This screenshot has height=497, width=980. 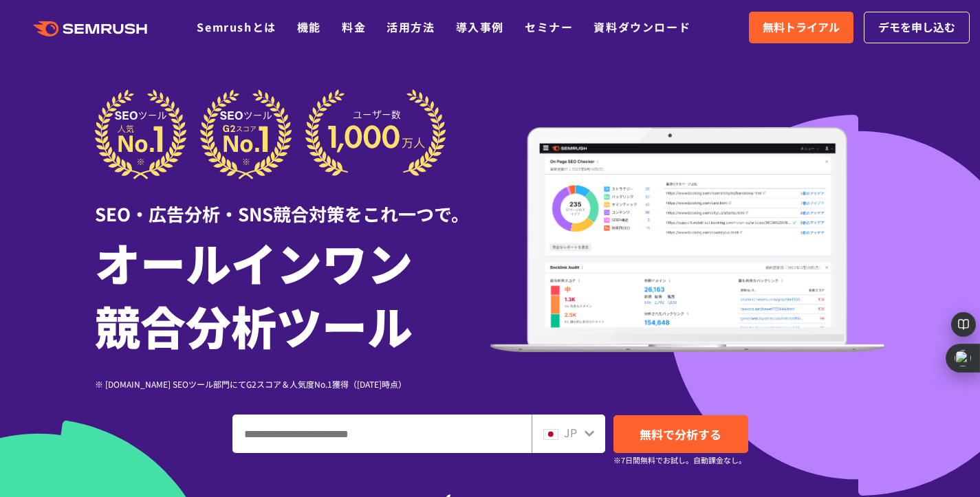 I want to click on a: 無料トライアル, so click(x=801, y=28).